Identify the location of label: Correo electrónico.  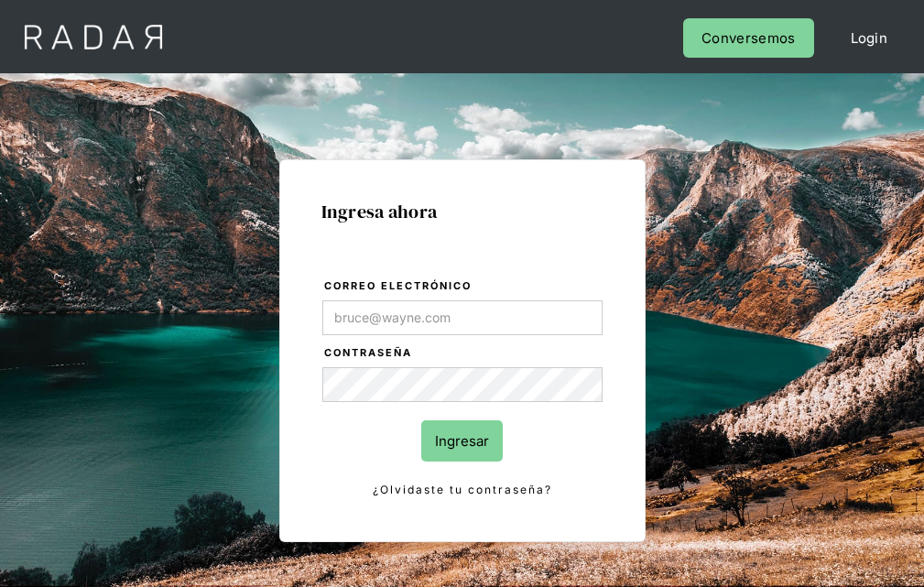
(464, 286).